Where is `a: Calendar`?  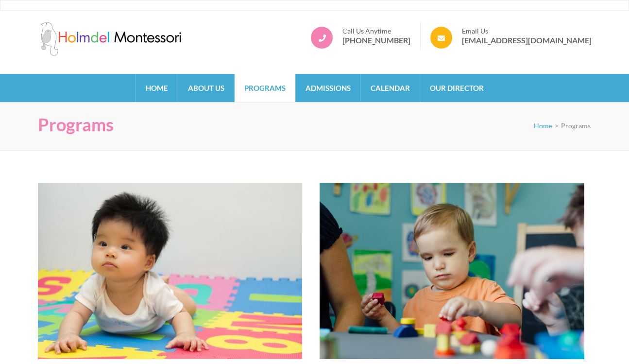
a: Calendar is located at coordinates (390, 88).